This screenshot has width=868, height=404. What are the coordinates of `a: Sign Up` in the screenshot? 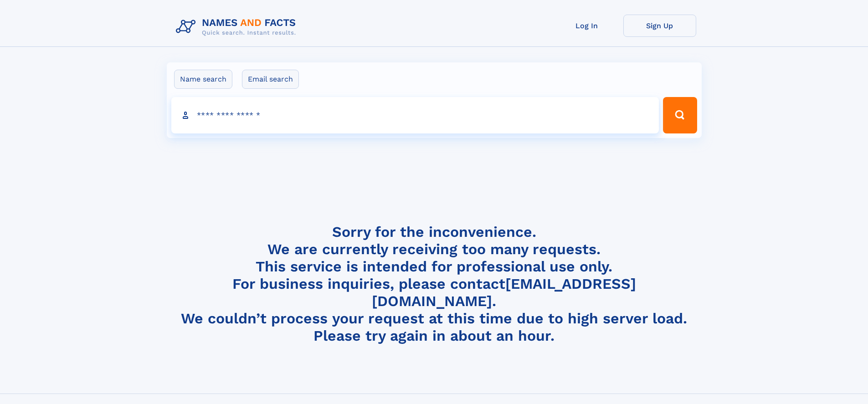 It's located at (660, 25).